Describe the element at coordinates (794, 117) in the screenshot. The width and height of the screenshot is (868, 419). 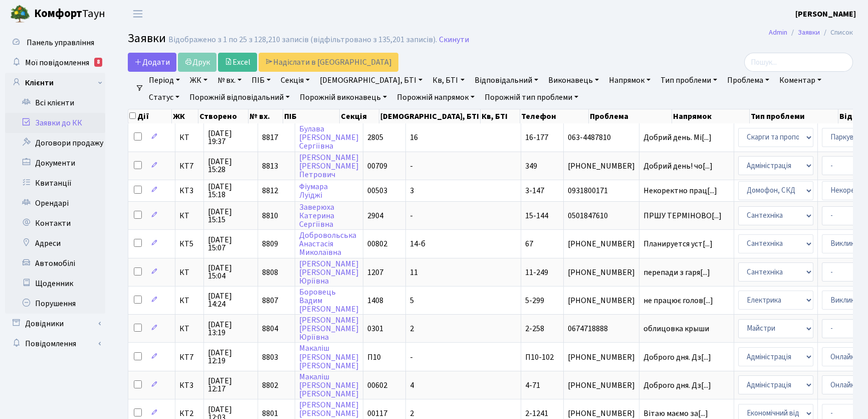
I see `th: Тип проблеми` at that location.